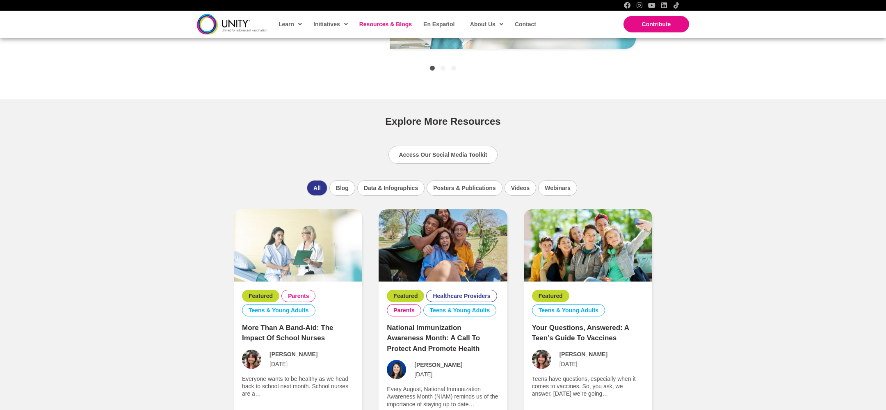 Image resolution: width=886 pixels, height=410 pixels. I want to click on li: Posters & Publications, so click(464, 188).